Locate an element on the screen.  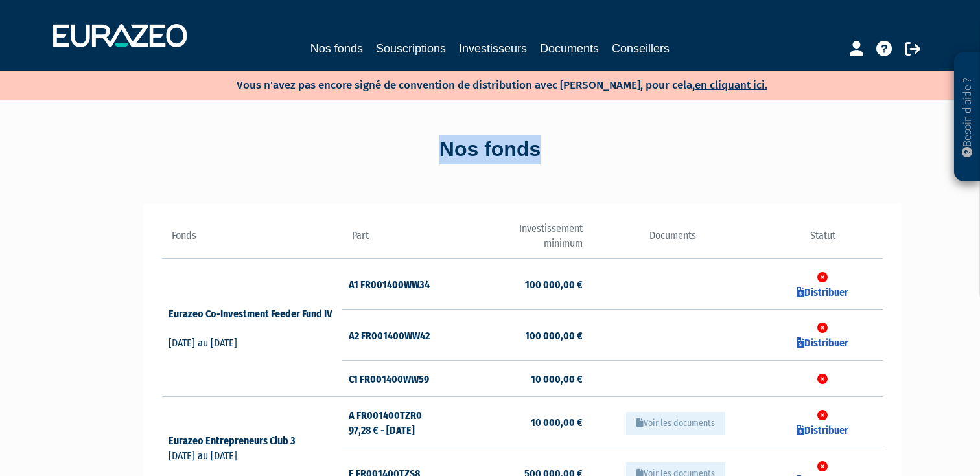
th: Statut is located at coordinates (822, 239).